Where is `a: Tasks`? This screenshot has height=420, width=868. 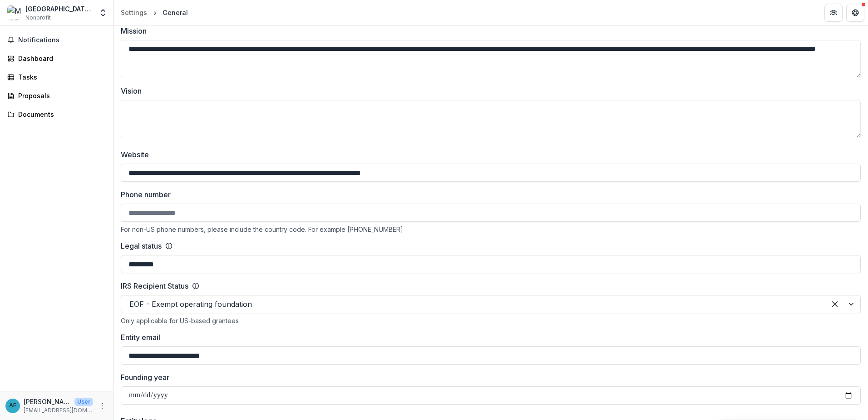 a: Tasks is located at coordinates (57, 77).